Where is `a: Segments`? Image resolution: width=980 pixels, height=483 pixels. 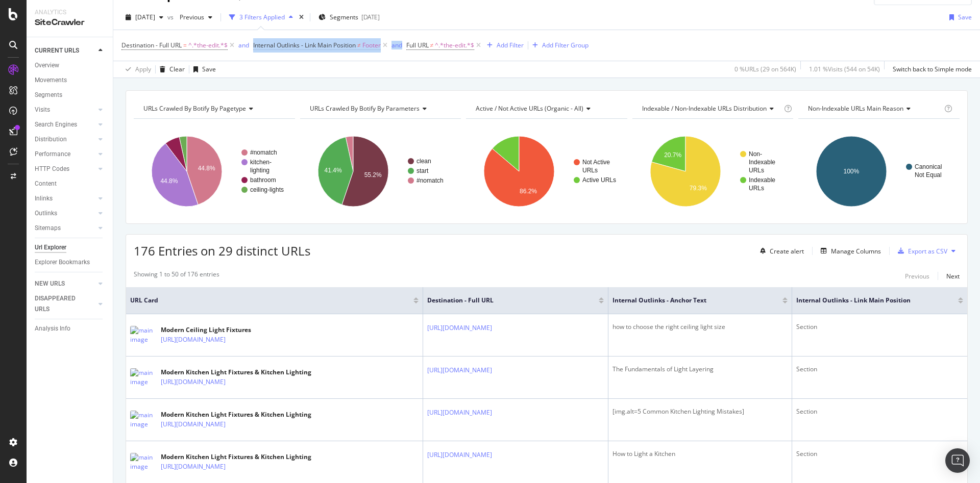 a: Segments is located at coordinates (70, 95).